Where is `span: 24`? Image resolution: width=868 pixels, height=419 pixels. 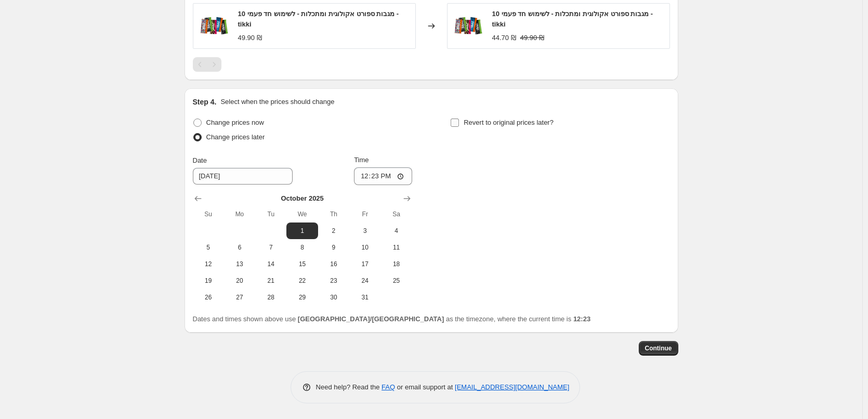 span: 24 is located at coordinates (365, 281).